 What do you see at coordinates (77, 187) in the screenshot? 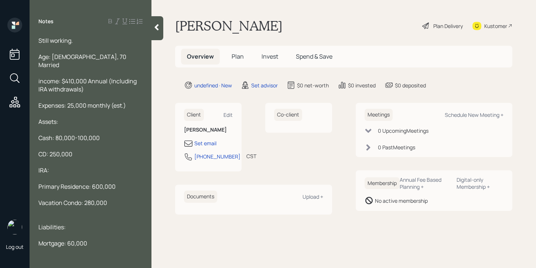
I see `span: Primary Residence: 600,000` at bounding box center [77, 187].